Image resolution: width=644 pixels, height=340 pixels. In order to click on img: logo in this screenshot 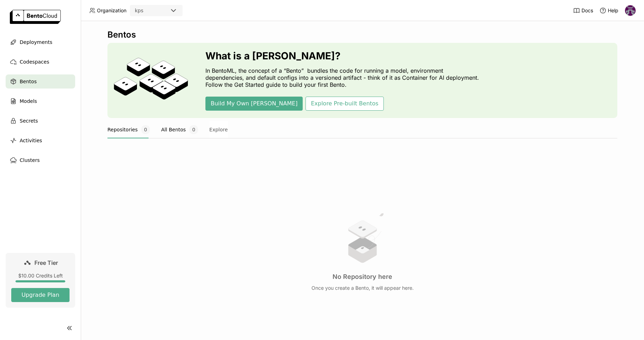, I will do `click(35, 17)`.